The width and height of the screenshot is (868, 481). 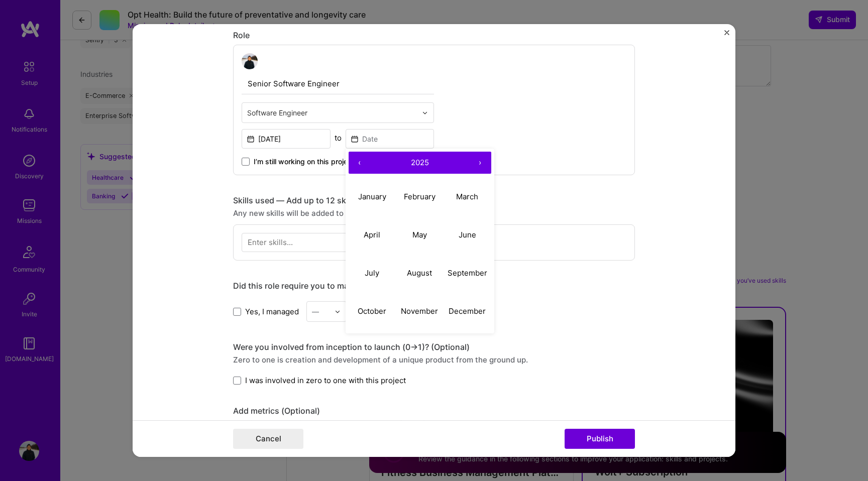 I want to click on button: February 2025, so click(x=420, y=196).